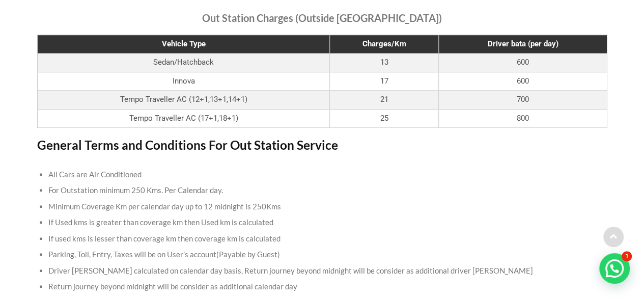 The width and height of the screenshot is (644, 298). Describe the element at coordinates (523, 119) in the screenshot. I see `td: 800` at that location.